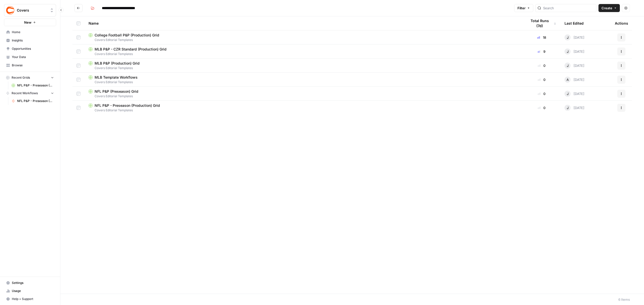 This screenshot has width=644, height=305. What do you see at coordinates (30, 40) in the screenshot?
I see `a: Insights` at bounding box center [30, 40].